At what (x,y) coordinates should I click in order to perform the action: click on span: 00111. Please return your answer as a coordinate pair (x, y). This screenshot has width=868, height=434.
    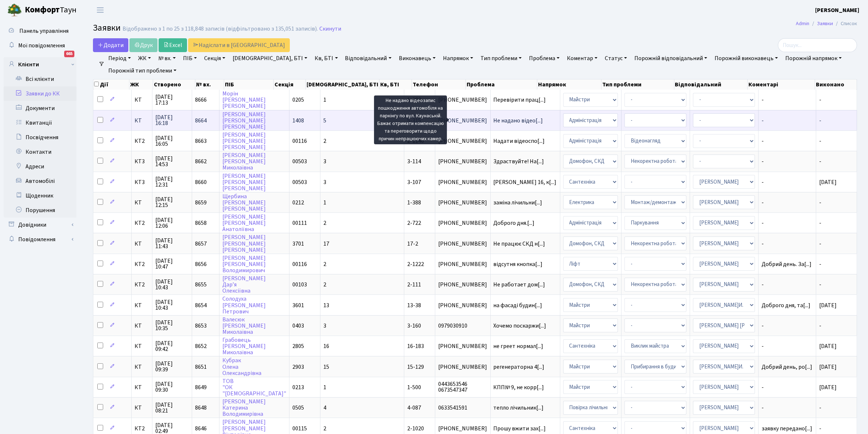
    Looking at the image, I should click on (300, 223).